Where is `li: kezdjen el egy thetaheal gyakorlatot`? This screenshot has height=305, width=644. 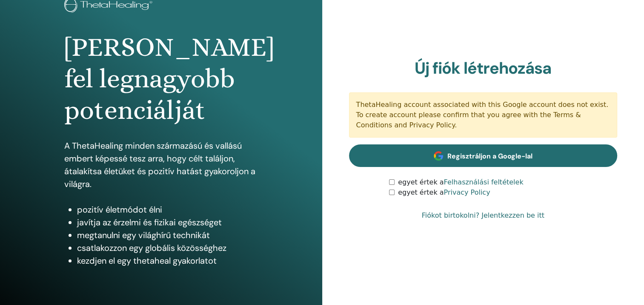
li: kezdjen el egy thetaheal gyakorlatot is located at coordinates (167, 261).